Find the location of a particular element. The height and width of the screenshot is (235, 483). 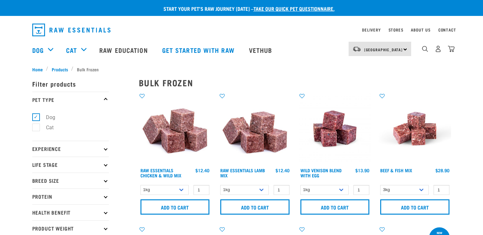

a: Raw Essentials Chicken & Wild Mix is located at coordinates (161, 173).